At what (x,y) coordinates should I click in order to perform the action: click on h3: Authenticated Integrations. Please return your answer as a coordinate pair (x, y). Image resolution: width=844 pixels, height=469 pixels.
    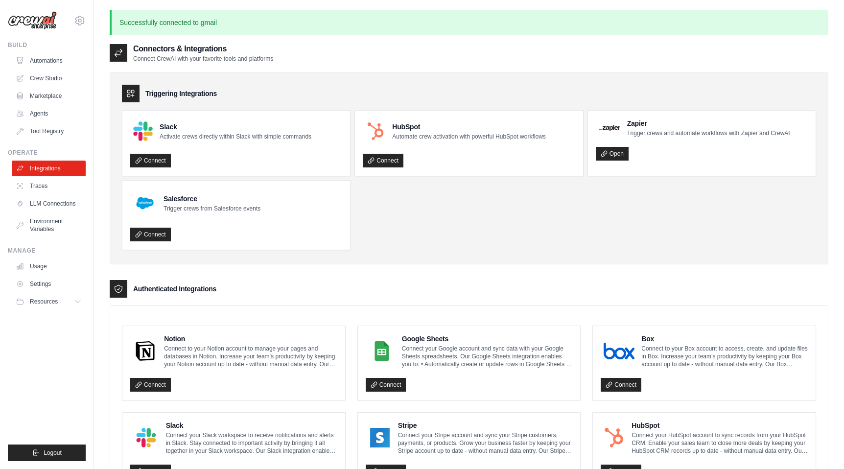
    Looking at the image, I should click on (175, 289).